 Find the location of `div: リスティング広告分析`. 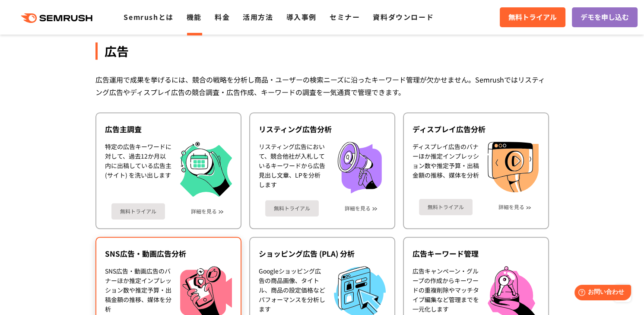

div: リスティング広告分析 is located at coordinates (322, 129).